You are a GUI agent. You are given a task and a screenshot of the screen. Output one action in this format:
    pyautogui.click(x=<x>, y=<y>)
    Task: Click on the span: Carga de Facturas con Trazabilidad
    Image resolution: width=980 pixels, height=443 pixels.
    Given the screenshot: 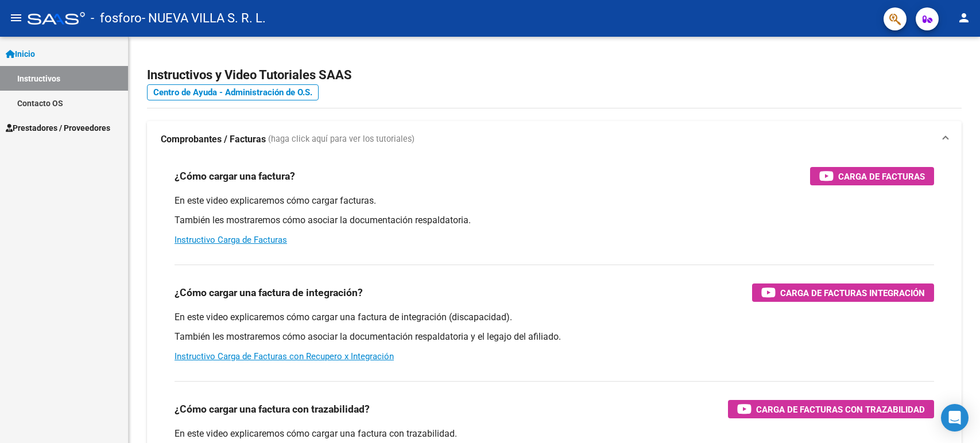 What is the action you would take?
    pyautogui.click(x=840, y=410)
    